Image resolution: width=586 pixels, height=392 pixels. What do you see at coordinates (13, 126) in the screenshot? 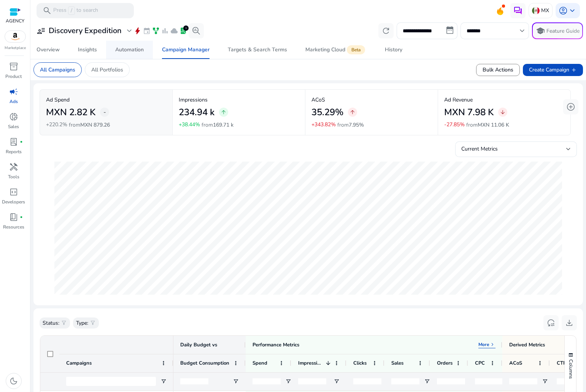
I see `p: Sales` at bounding box center [13, 126].